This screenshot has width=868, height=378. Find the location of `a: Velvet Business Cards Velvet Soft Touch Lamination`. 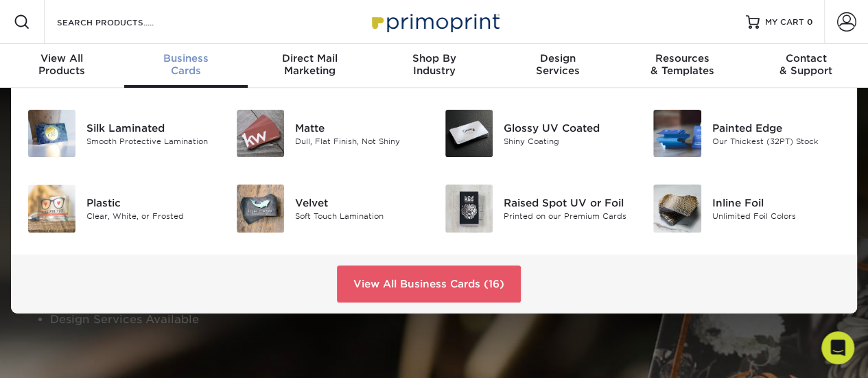

a: Velvet Business Cards Velvet Soft Touch Lamination is located at coordinates (330, 208).